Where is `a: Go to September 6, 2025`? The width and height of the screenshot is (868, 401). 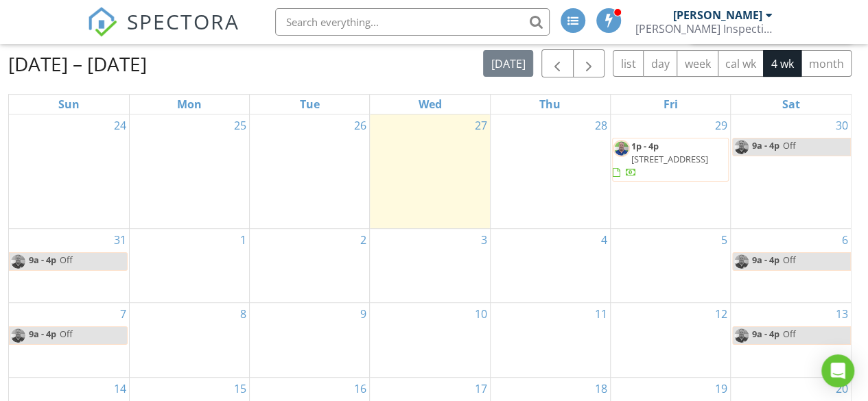
a: Go to September 6, 2025 is located at coordinates (844, 240).